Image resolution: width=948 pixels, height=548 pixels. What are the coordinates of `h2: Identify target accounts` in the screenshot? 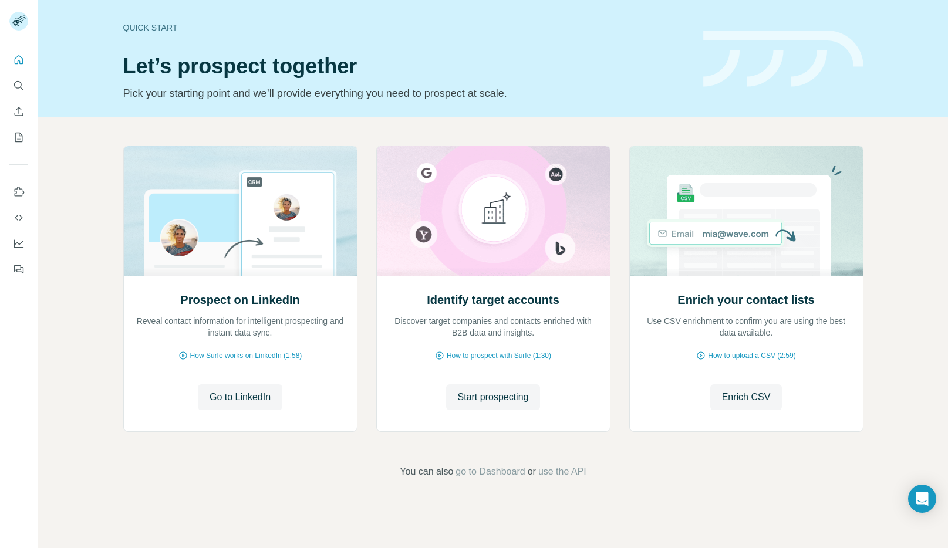 It's located at (493, 300).